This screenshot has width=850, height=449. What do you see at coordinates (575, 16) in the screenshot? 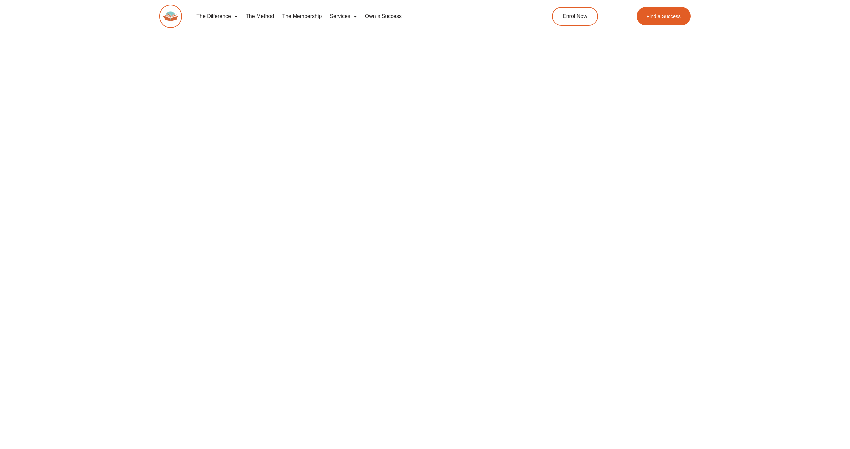
I see `a: Enrol Now` at bounding box center [575, 16].